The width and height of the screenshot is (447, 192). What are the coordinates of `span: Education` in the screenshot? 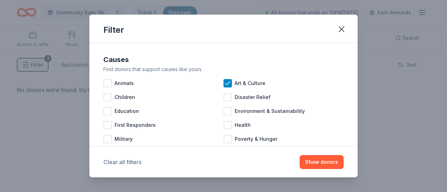 It's located at (127, 111).